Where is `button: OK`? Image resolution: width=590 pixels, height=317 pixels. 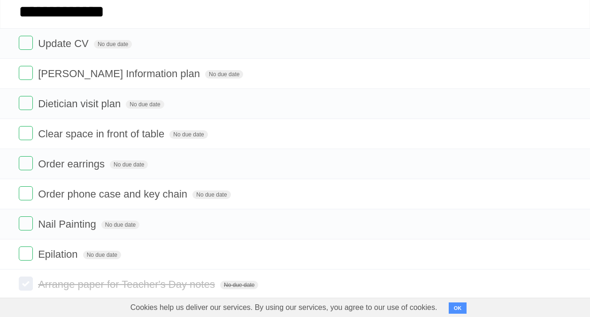 button: OK is located at coordinates (458, 308).